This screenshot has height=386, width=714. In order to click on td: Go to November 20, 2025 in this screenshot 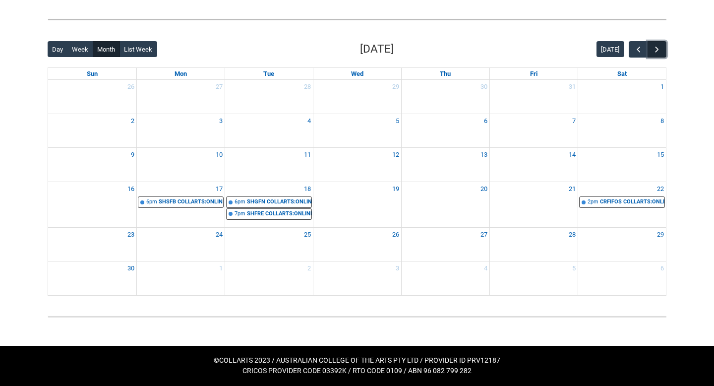, I will do `click(445, 204)`.